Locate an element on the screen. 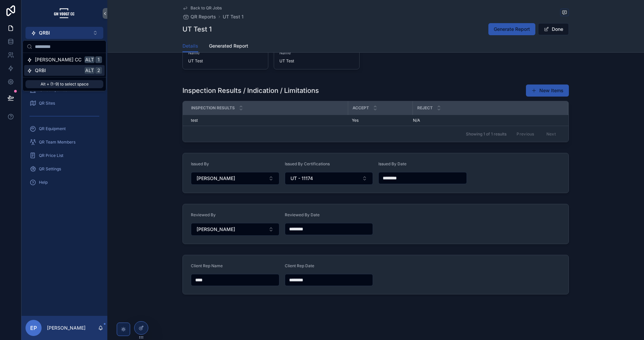 Image resolution: width=644 pixels, height=340 pixels. a: QR Equipment is located at coordinates (64, 129).